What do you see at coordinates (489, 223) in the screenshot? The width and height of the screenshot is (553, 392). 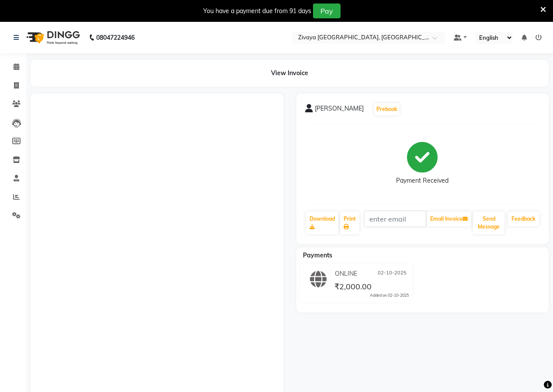 I see `button: Send Message` at bounding box center [489, 223].